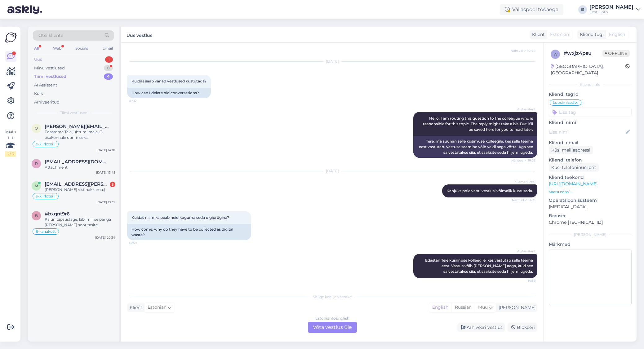  Describe the element at coordinates (612, 12) in the screenshot. I see `div: Eesti Loto` at that location.